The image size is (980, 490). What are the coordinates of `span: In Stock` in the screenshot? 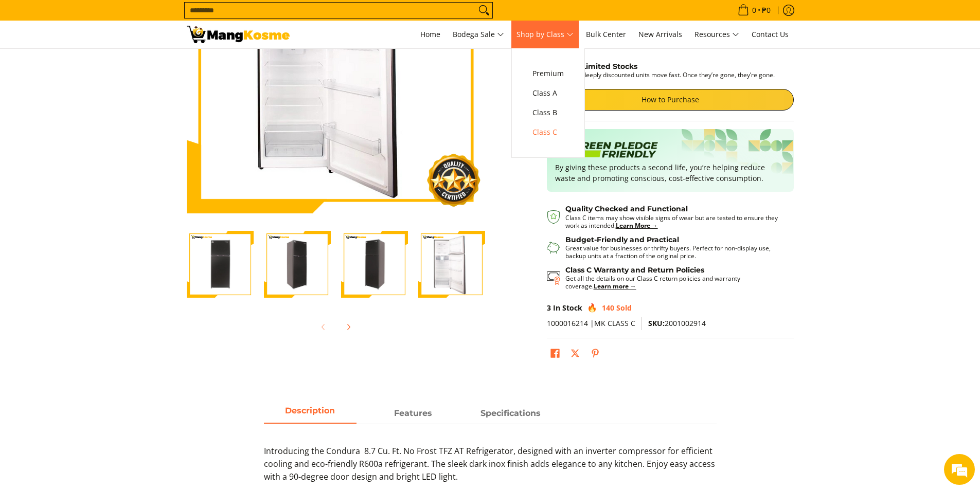 It's located at (567, 307).